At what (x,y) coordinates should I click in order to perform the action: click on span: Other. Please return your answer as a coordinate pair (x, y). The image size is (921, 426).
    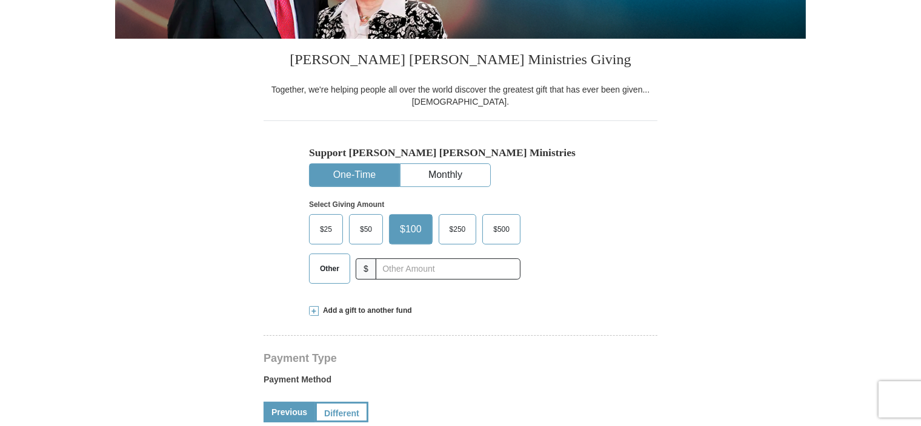
    Looking at the image, I should click on (329, 269).